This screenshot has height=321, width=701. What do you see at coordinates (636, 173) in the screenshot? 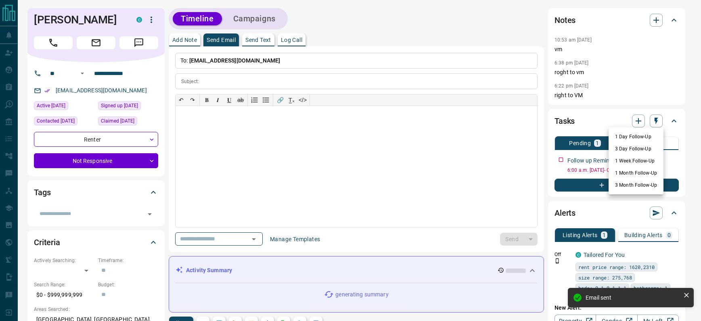
I see `li: 1 Month Follow-Up` at bounding box center [636, 173].